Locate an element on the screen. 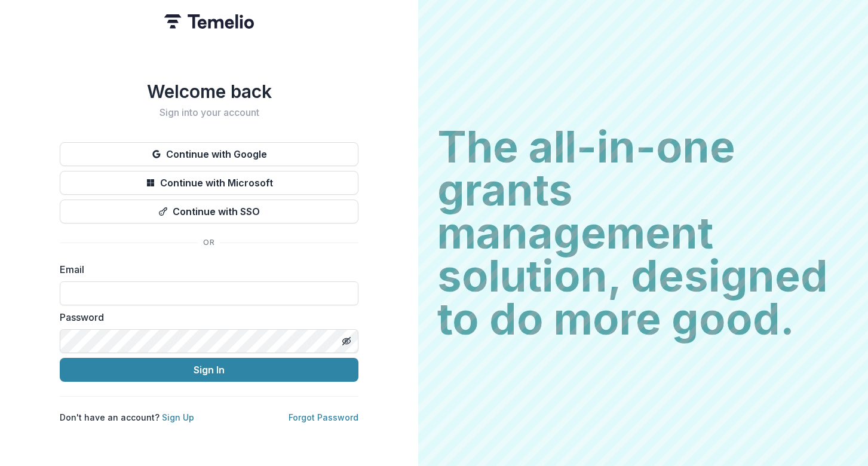 The height and width of the screenshot is (466, 868). button: Sign In is located at coordinates (209, 370).